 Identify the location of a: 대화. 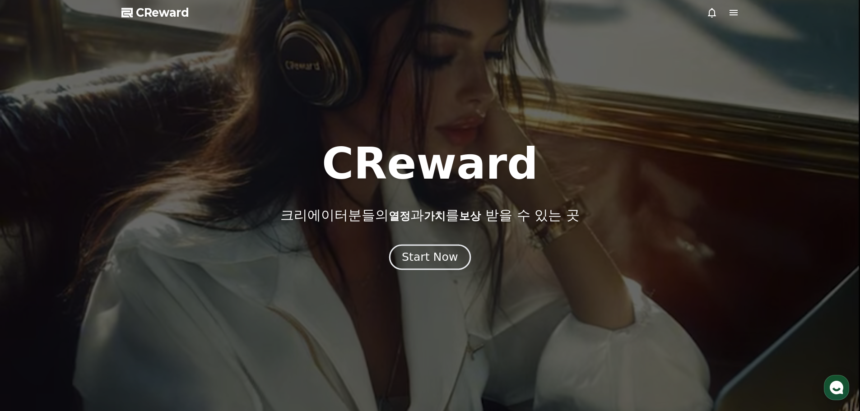
(88, 297).